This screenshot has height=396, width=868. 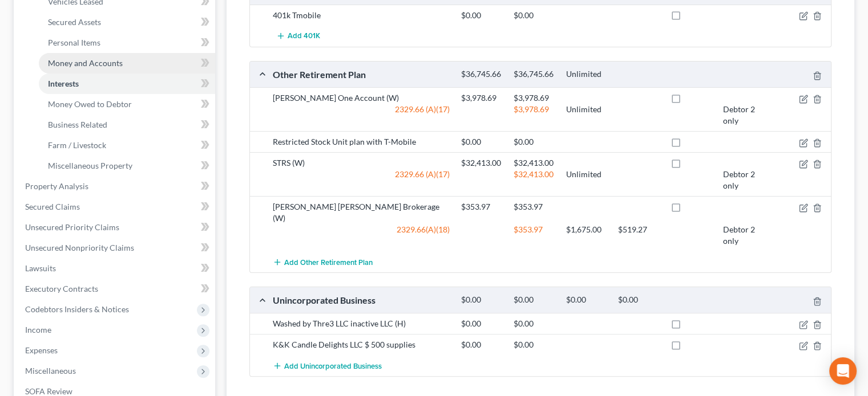 I want to click on span: Secured Claims, so click(x=52, y=207).